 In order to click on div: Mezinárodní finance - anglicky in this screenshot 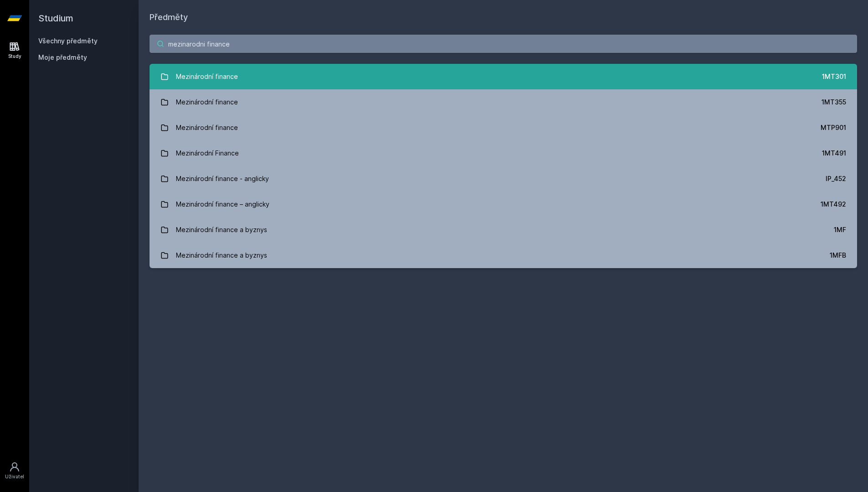, I will do `click(223, 179)`.